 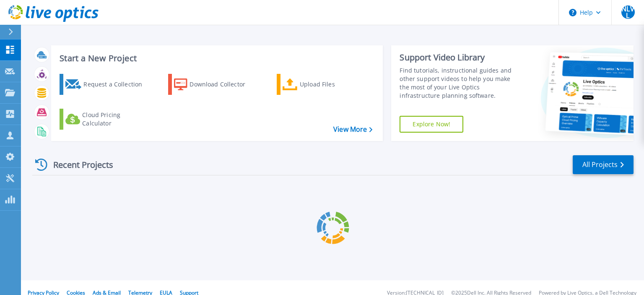 What do you see at coordinates (106, 119) in the screenshot?
I see `a: Cloud Pricing Calculator` at bounding box center [106, 119].